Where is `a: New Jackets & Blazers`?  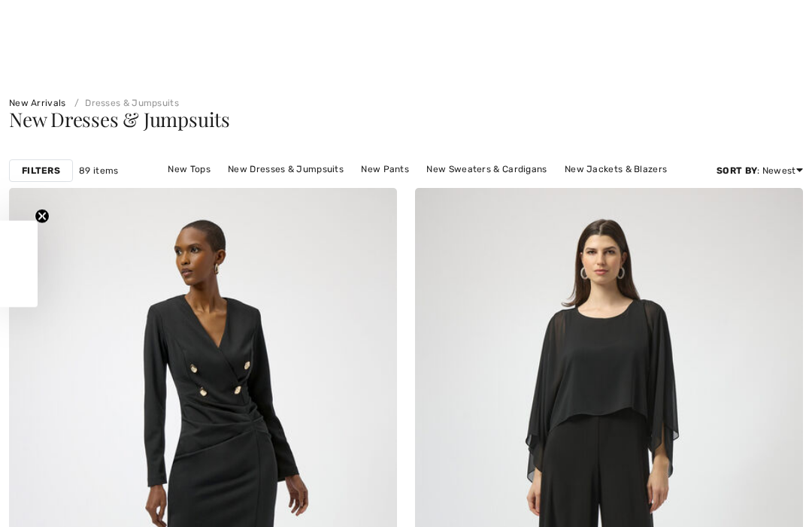
a: New Jackets & Blazers is located at coordinates (616, 169).